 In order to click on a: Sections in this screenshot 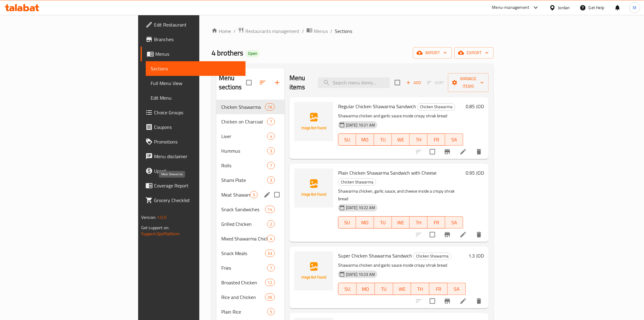, I will do `click(196, 69)`.